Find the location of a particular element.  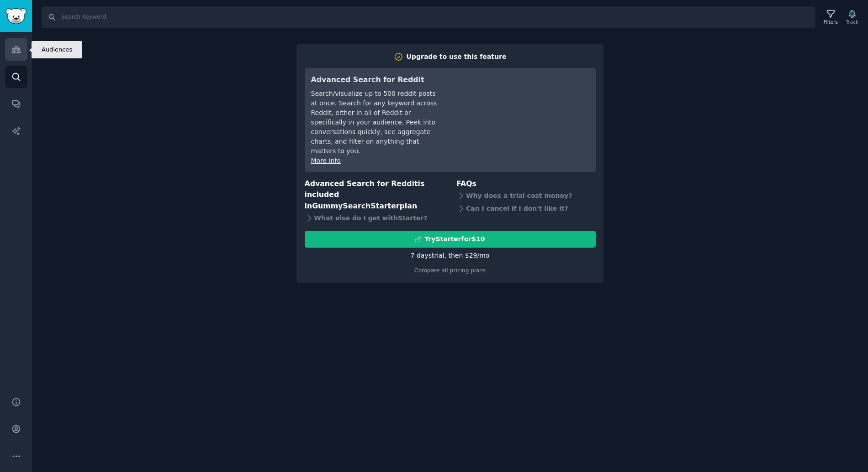

div: Upgrade to use this feature is located at coordinates (456, 57).